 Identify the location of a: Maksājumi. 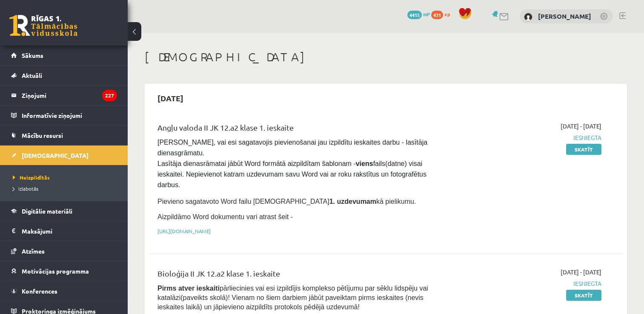
(64, 231).